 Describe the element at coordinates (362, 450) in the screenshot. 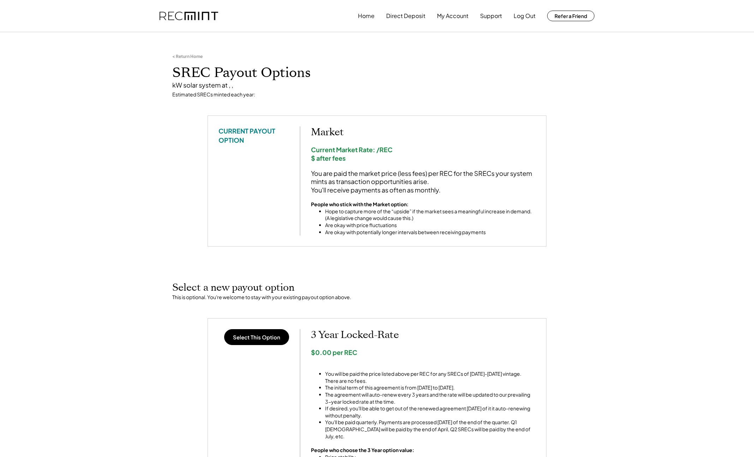

I see `strong: People who choose the 3 Year option value:` at that location.